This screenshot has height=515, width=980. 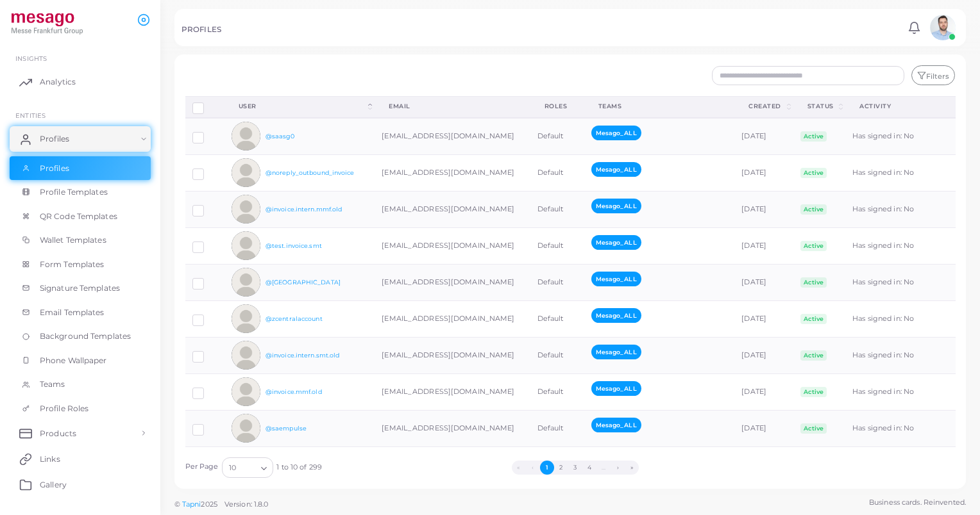 What do you see at coordinates (304, 209) in the screenshot?
I see `a: @invoice.intern.mmf.old` at bounding box center [304, 209].